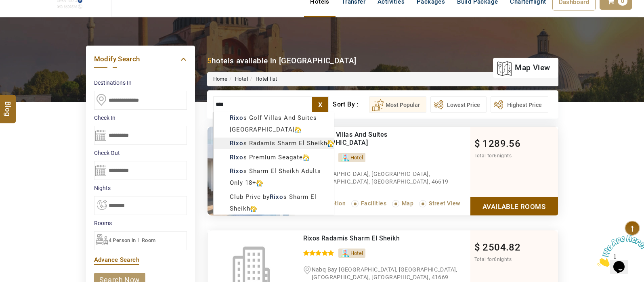 The height and width of the screenshot is (282, 644). Describe the element at coordinates (274, 157) in the screenshot. I see `div: s Premium Seagate` at that location.